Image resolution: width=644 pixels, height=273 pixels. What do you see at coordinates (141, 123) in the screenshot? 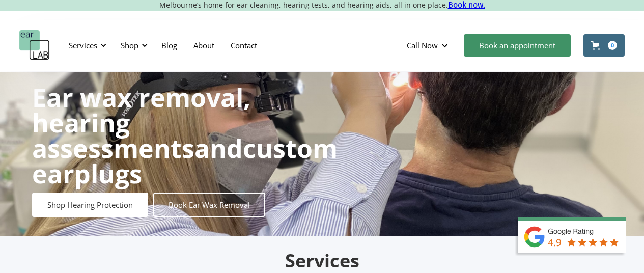
I see `strong: Ear wax removal, hearing assessments` at bounding box center [141, 123].